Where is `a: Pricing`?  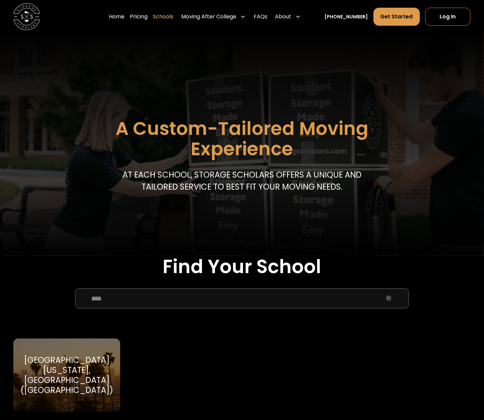 a: Pricing is located at coordinates (138, 17).